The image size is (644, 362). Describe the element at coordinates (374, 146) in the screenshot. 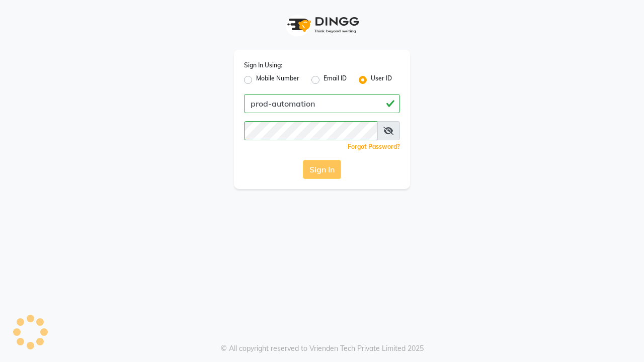

I see `a: Forgot Password?` at that location.